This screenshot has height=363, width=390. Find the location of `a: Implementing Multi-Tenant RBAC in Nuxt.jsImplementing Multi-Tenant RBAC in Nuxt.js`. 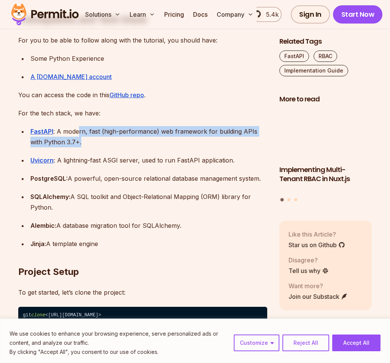

a: Implementing Multi-Tenant RBAC in Nuxt.jsImplementing Multi-Tenant RBAC in Nuxt.js is located at coordinates (325, 151).